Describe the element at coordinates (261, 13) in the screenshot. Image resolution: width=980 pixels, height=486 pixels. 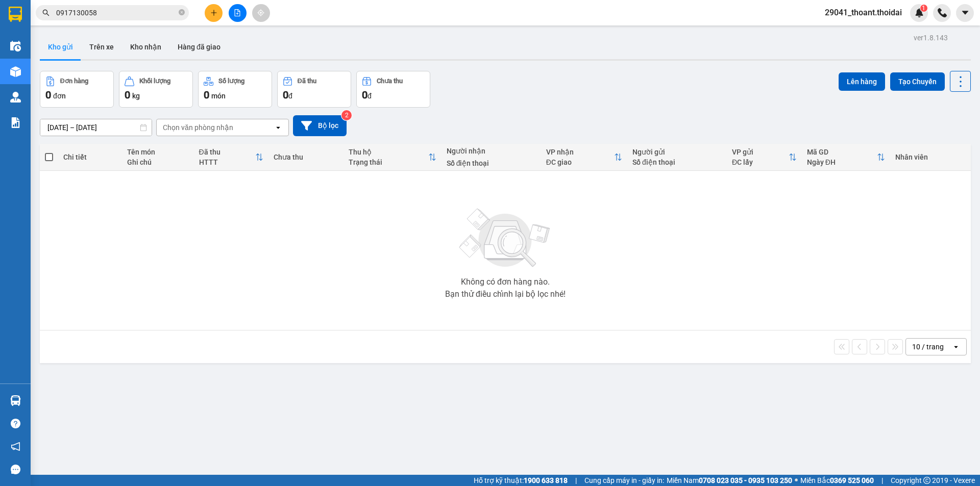
I see `button: aim` at that location.